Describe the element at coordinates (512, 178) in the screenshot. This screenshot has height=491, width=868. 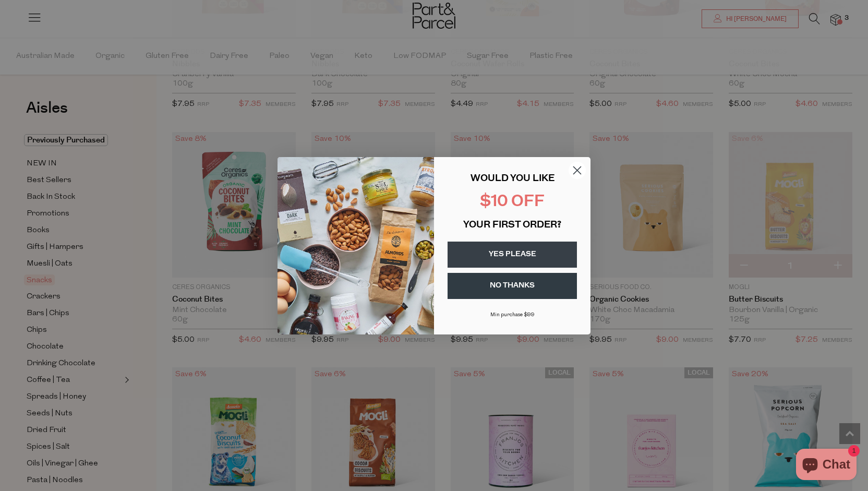
I see `span: WOULD YOU LIKE` at that location.